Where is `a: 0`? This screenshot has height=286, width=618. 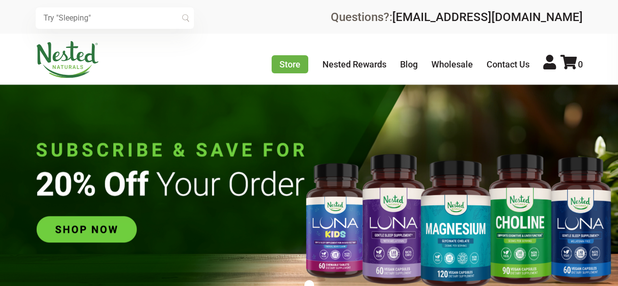 a: 0 is located at coordinates (572, 64).